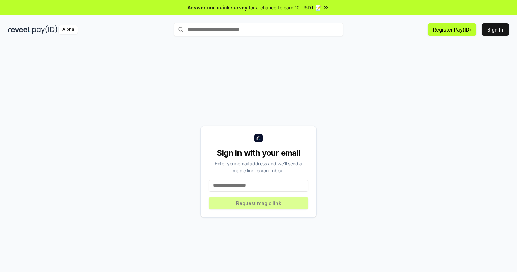  Describe the element at coordinates (19, 29) in the screenshot. I see `img: reveel_dark` at that location.